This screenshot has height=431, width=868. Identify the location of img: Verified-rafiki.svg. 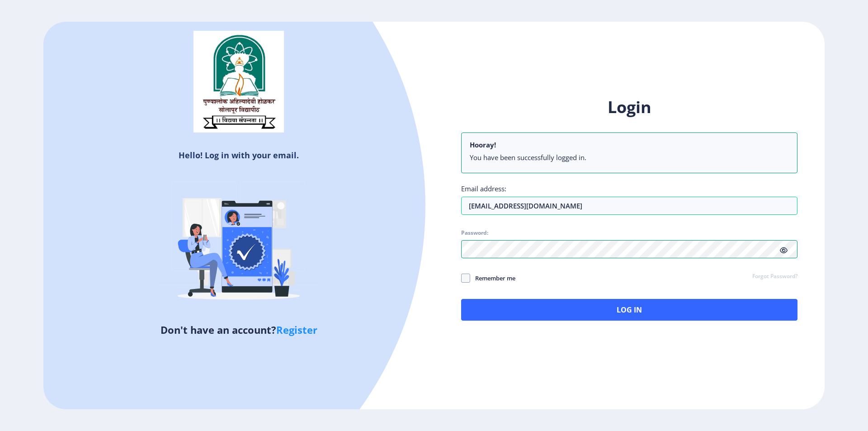
(239, 243).